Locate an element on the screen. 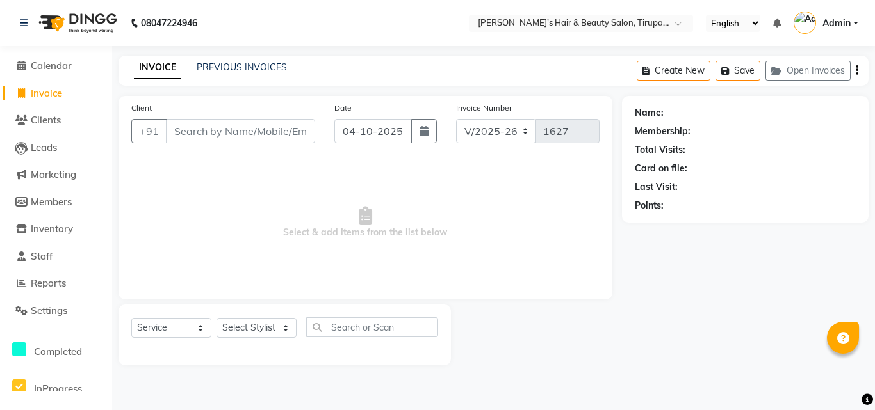  a: Leads is located at coordinates (56, 148).